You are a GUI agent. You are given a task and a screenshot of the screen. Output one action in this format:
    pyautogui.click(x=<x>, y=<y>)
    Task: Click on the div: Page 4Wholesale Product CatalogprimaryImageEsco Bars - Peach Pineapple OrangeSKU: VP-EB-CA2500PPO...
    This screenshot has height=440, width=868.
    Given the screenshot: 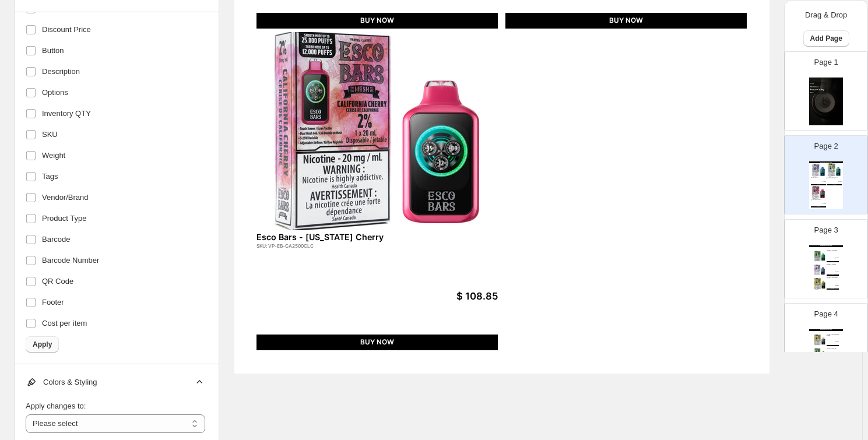 What is the action you would take?
    pyautogui.click(x=826, y=343)
    